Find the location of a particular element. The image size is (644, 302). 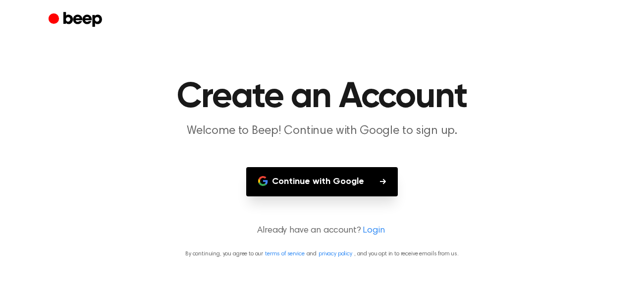

h1: Create an Account is located at coordinates (322, 98).